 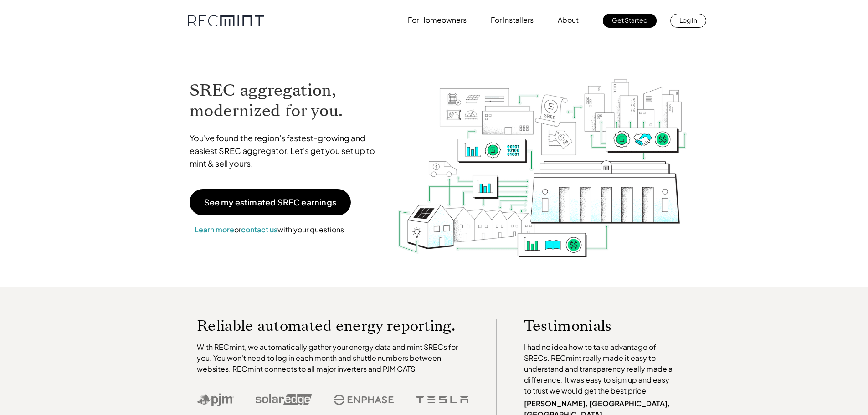 I want to click on p: or with your questions, so click(x=269, y=230).